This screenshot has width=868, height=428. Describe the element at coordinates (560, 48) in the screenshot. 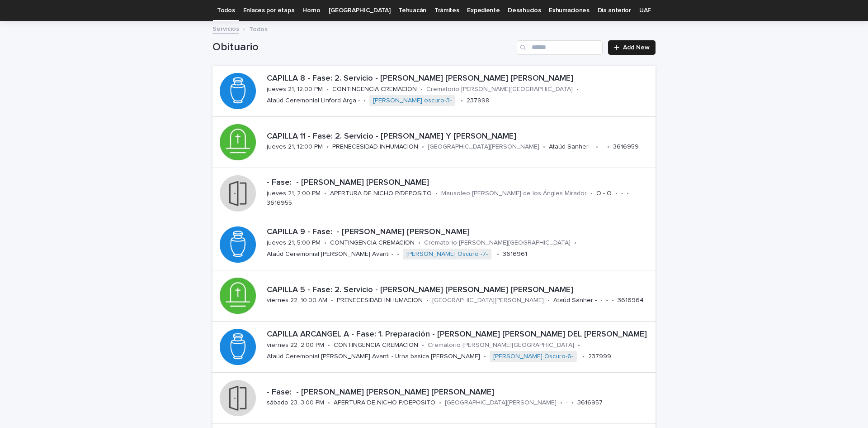

I see `input: Search` at that location.